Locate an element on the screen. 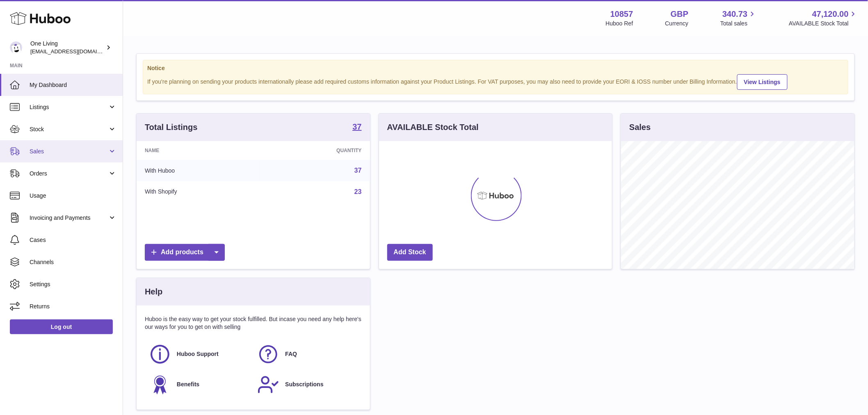 This screenshot has height=415, width=868. span: Settings is located at coordinates (73, 284).